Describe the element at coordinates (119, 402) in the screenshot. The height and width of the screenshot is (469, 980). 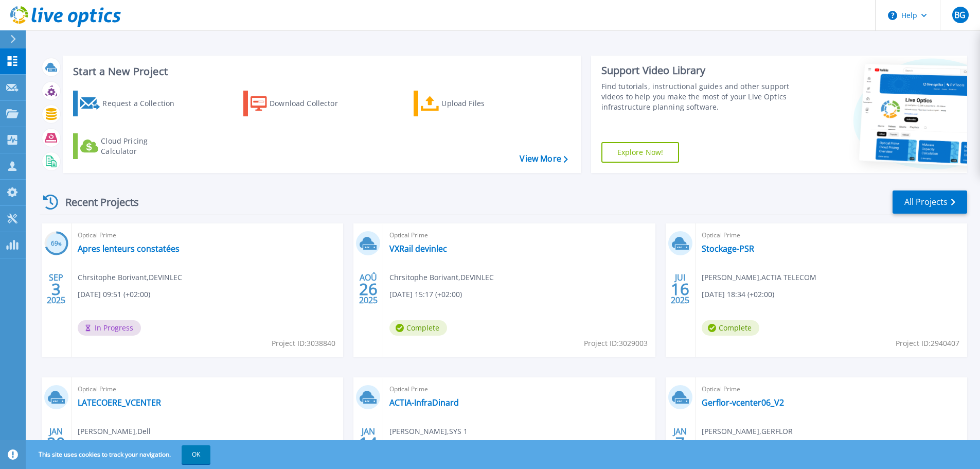
I see `a: LATECOERE_VCENTER` at that location.